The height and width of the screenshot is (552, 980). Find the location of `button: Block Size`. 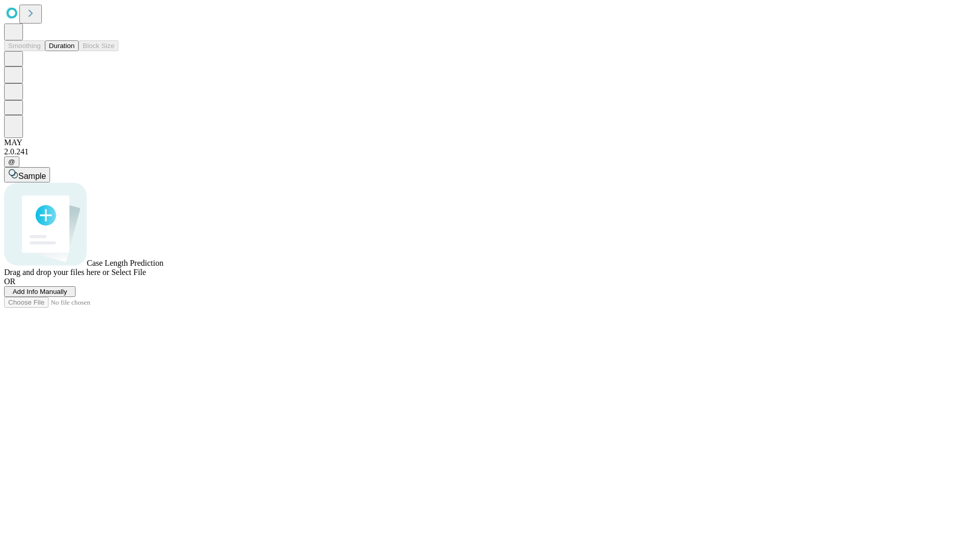

button: Block Size is located at coordinates (99, 45).